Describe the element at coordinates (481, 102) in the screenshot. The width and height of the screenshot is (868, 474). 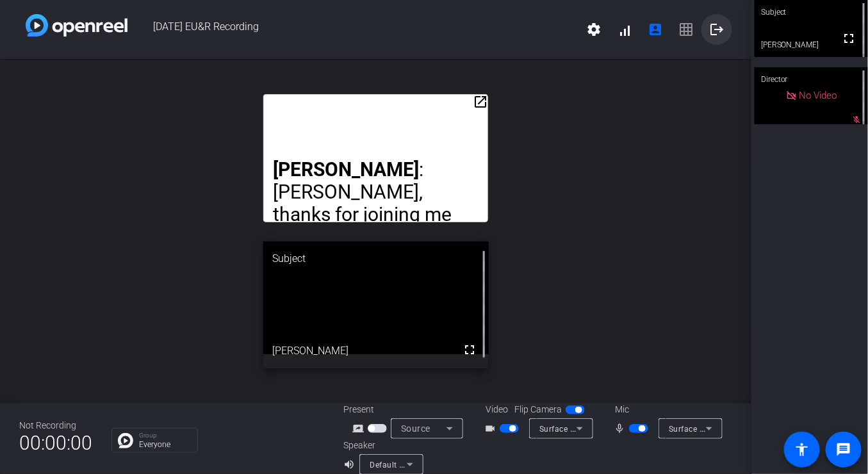
I see `mat-icon: open_in_new` at that location.